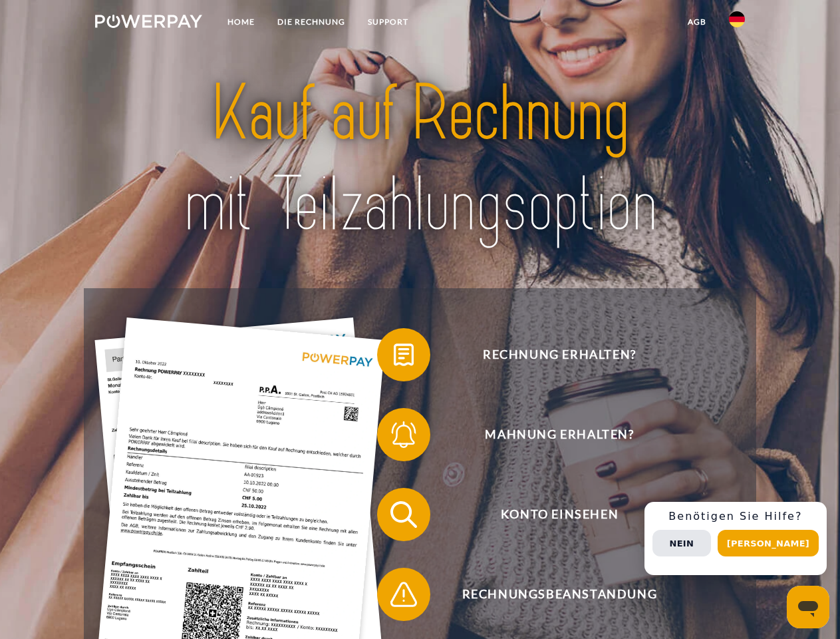 The image size is (840, 639). I want to click on span: Rechnung erhalten?, so click(560, 355).